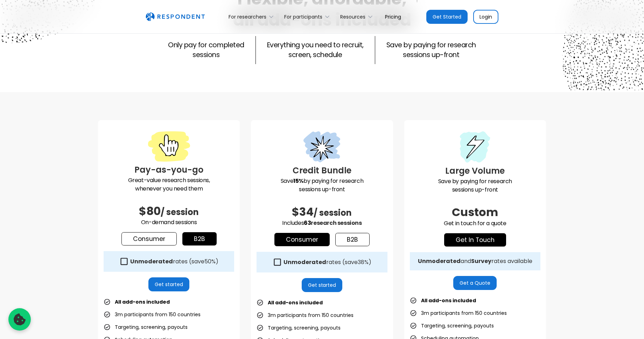  What do you see at coordinates (150, 211) in the screenshot?
I see `span: $80` at bounding box center [150, 211].